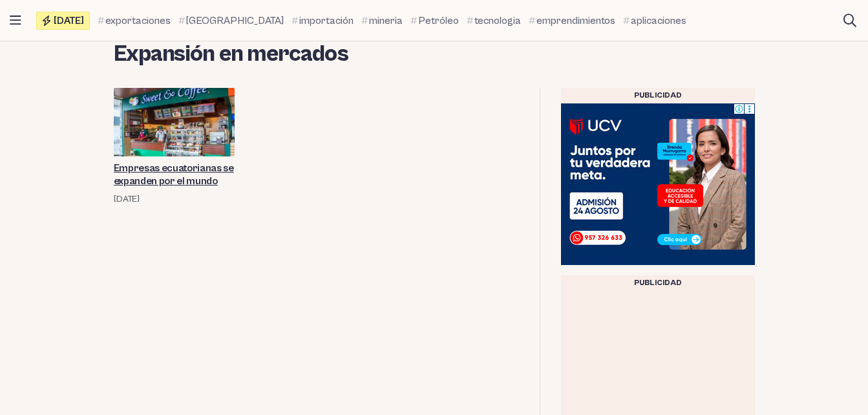 Image resolution: width=868 pixels, height=415 pixels. Describe the element at coordinates (231, 54) in the screenshot. I see `span: Expansión en mercados` at that location.